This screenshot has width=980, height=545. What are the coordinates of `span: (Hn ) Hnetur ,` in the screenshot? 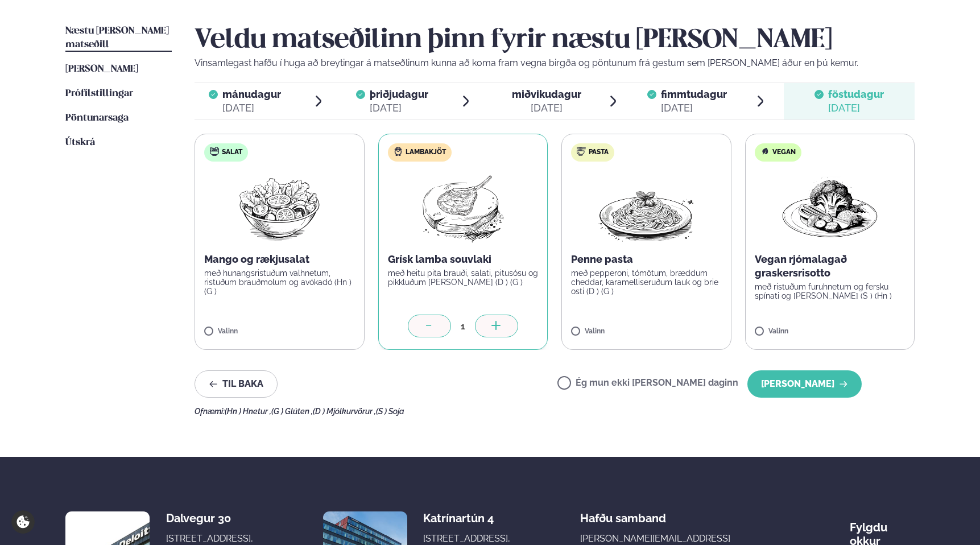 It's located at (248, 411).